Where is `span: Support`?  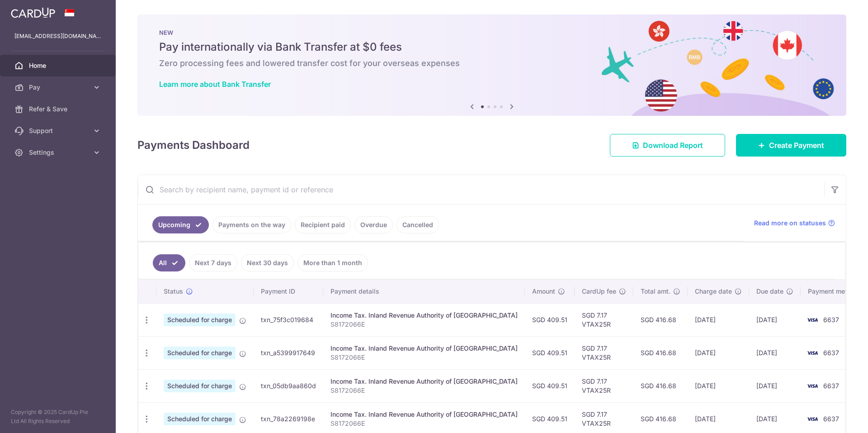
span: Support is located at coordinates (59, 130).